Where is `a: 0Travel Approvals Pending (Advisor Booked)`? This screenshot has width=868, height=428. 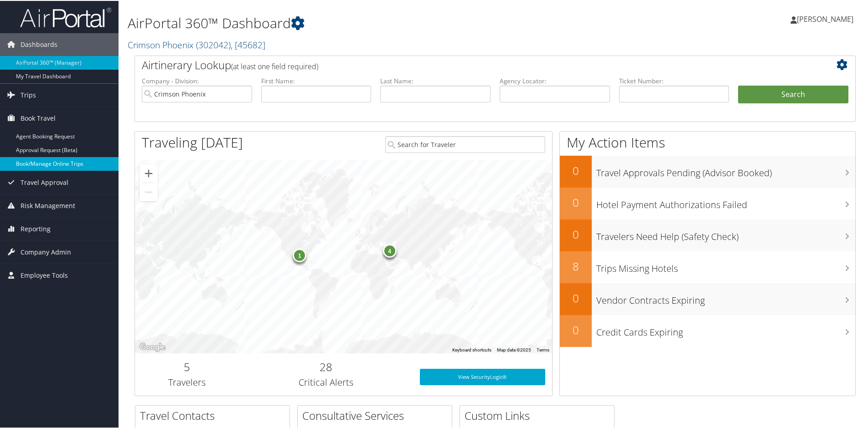 a: 0Travel Approvals Pending (Advisor Booked) is located at coordinates (708, 171).